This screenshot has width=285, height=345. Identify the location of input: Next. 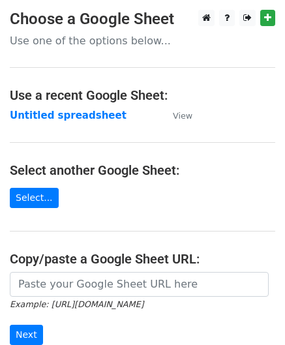
(26, 335).